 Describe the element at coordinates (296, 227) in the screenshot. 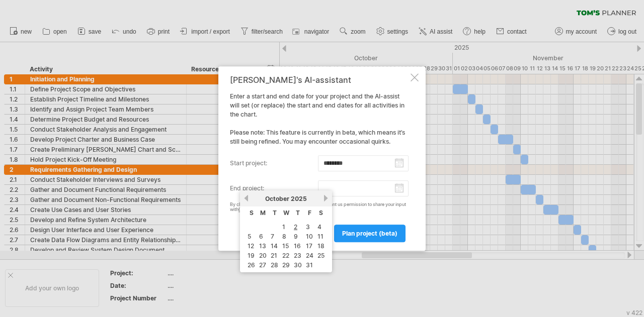

I see `a: 2` at that location.